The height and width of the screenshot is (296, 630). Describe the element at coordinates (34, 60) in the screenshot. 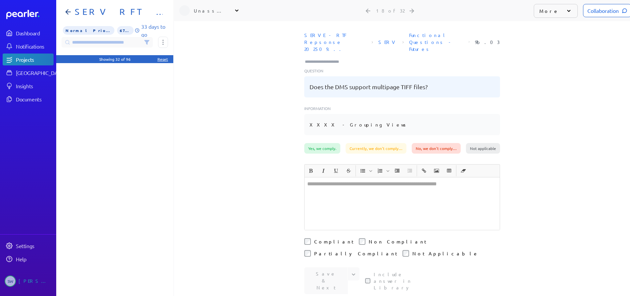

I see `div: Projects` at that location.